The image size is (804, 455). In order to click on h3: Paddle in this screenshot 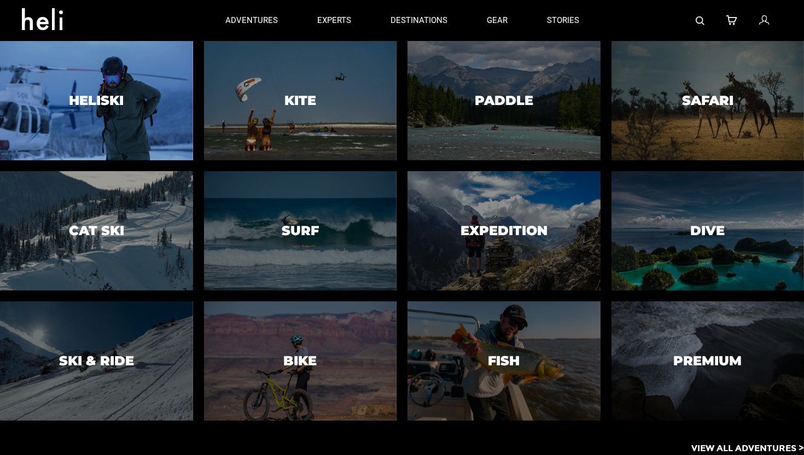, I will do `click(504, 101)`.